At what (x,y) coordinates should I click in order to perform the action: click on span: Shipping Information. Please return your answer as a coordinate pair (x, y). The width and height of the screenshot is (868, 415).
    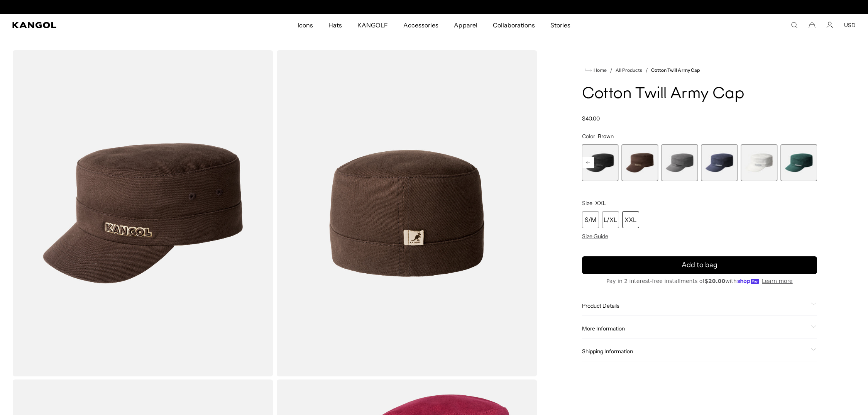
    Looking at the image, I should click on (695, 352).